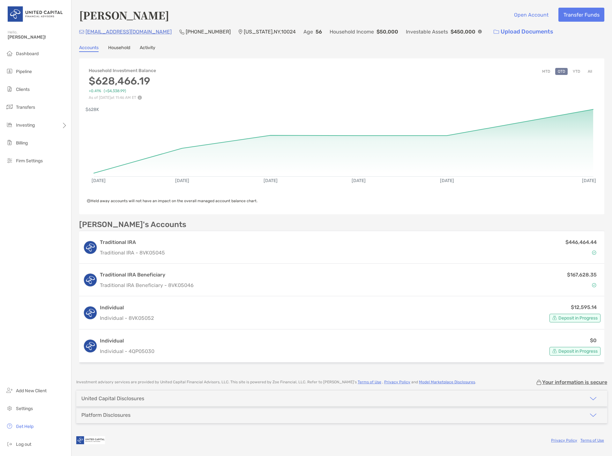 The image size is (612, 456). What do you see at coordinates (276, 382) in the screenshot?
I see `p: Investment advisory services are provided by United Capital Financial Advisors, LLC . This site i...` at bounding box center [276, 382].